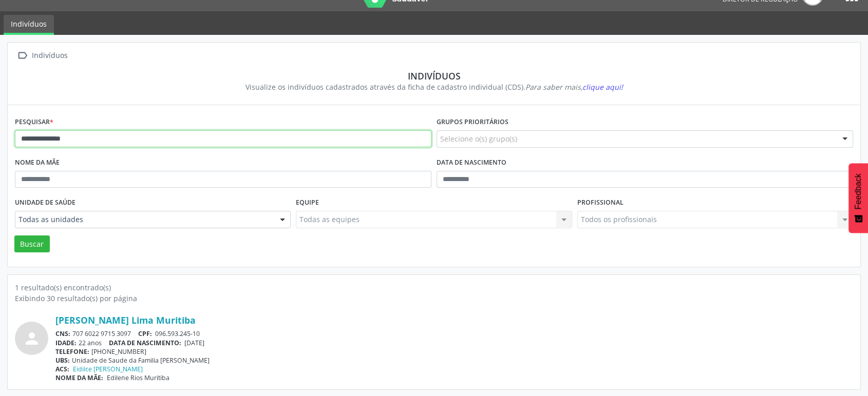 This screenshot has height=396, width=868. I want to click on label: Profissional, so click(601, 203).